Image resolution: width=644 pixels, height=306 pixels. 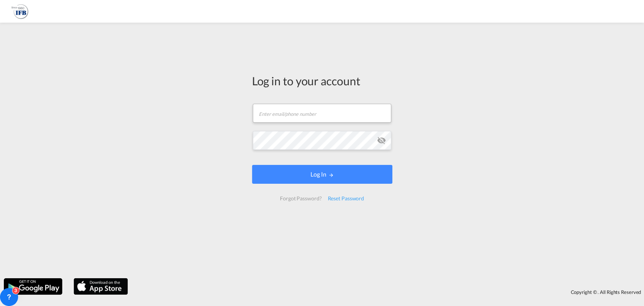 What do you see at coordinates (100, 286) in the screenshot?
I see `img: apple.png` at bounding box center [100, 286].